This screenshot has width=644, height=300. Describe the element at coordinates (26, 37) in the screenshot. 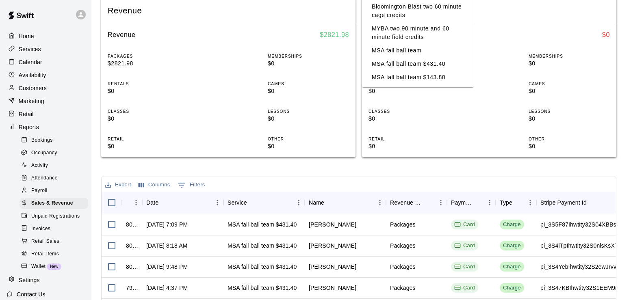

I see `p: Home` at that location.